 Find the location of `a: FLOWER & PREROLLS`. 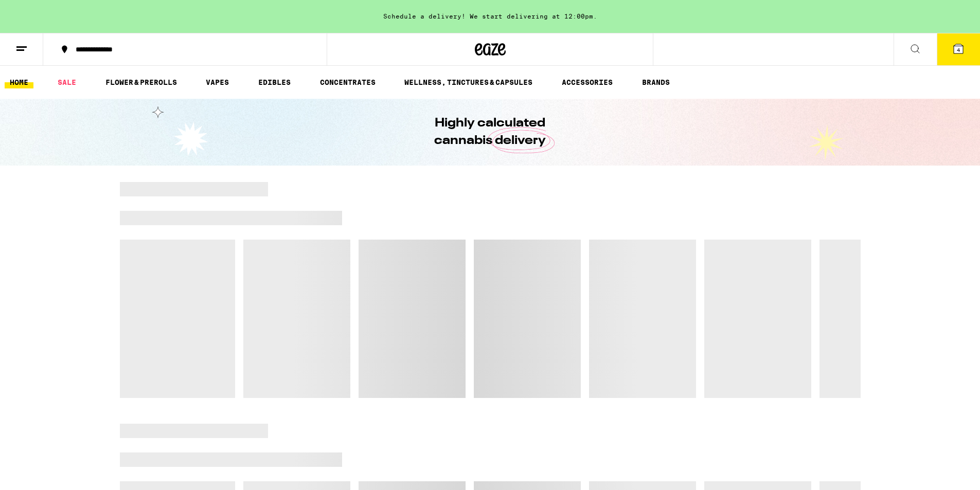

a: FLOWER & PREROLLS is located at coordinates (141, 82).